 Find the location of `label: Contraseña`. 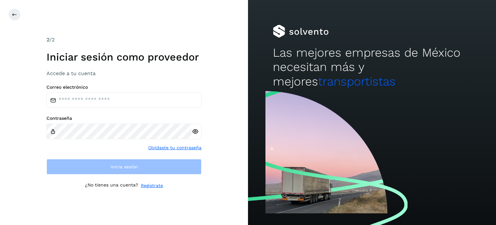

label: Contraseña is located at coordinates (124, 118).